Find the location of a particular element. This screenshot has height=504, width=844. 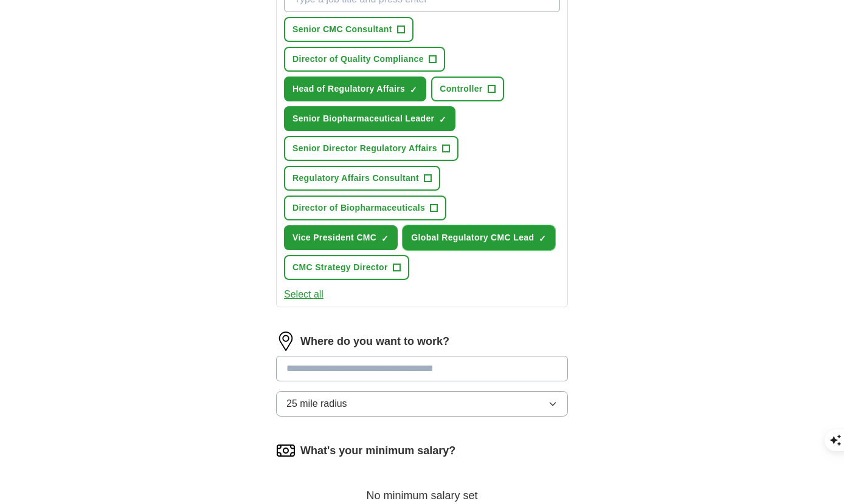

span: Head of Regulatory Affairs is located at coordinates (348, 89).